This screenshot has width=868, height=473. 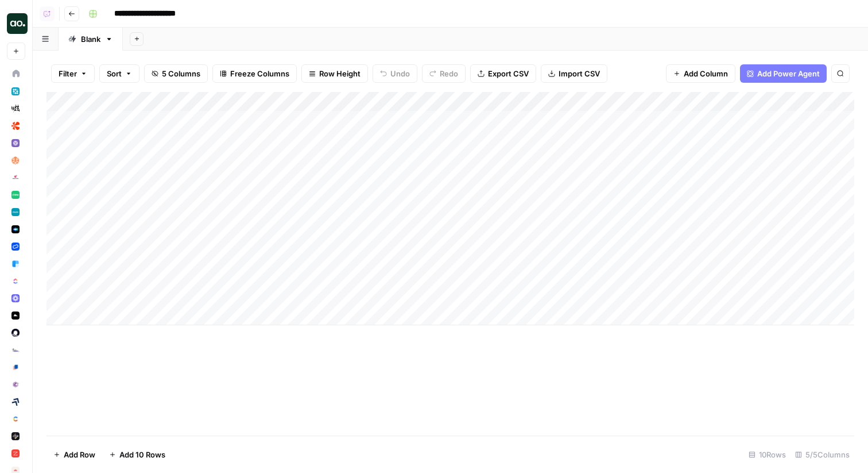 What do you see at coordinates (142, 455) in the screenshot?
I see `span: Add 10 Rows` at bounding box center [142, 455].